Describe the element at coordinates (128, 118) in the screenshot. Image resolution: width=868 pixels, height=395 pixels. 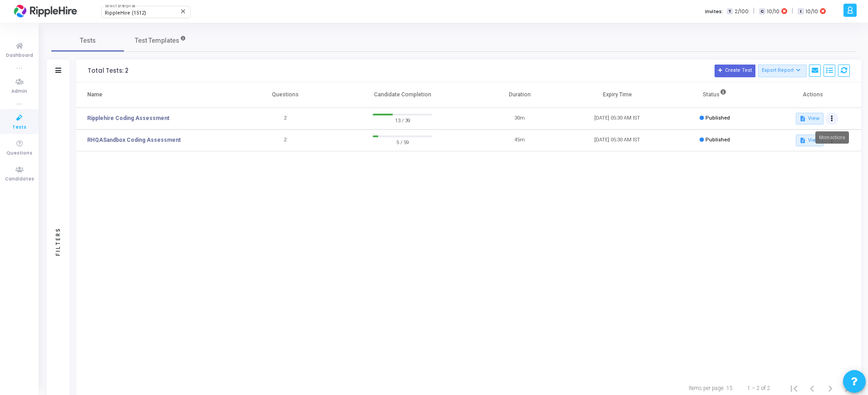
I see `a: Ripplehire Coding Assessment` at that location.